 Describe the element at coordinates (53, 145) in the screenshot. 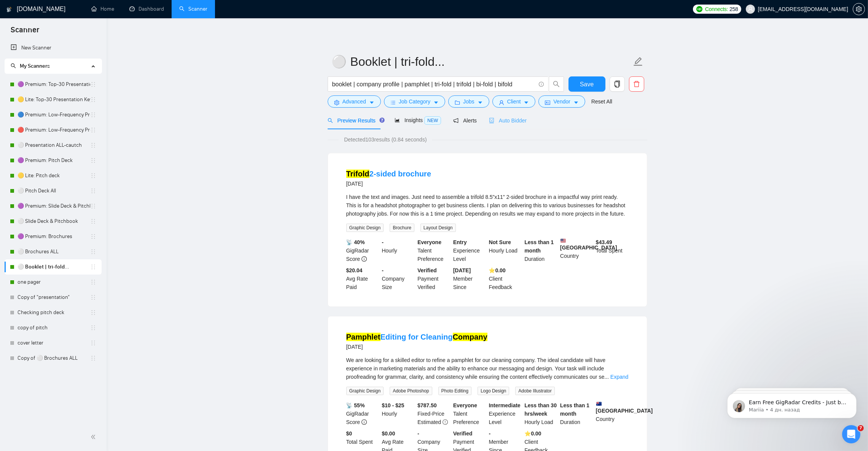

I see `li: ⚪ Presentation ALL-cautch` at that location.